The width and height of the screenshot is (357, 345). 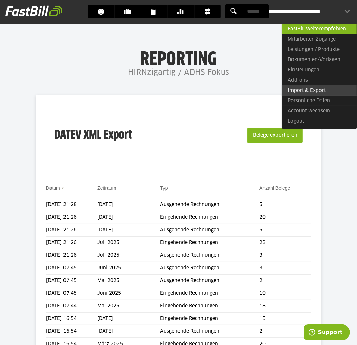 What do you see at coordinates (285, 293) in the screenshot?
I see `td: 10` at bounding box center [285, 293].